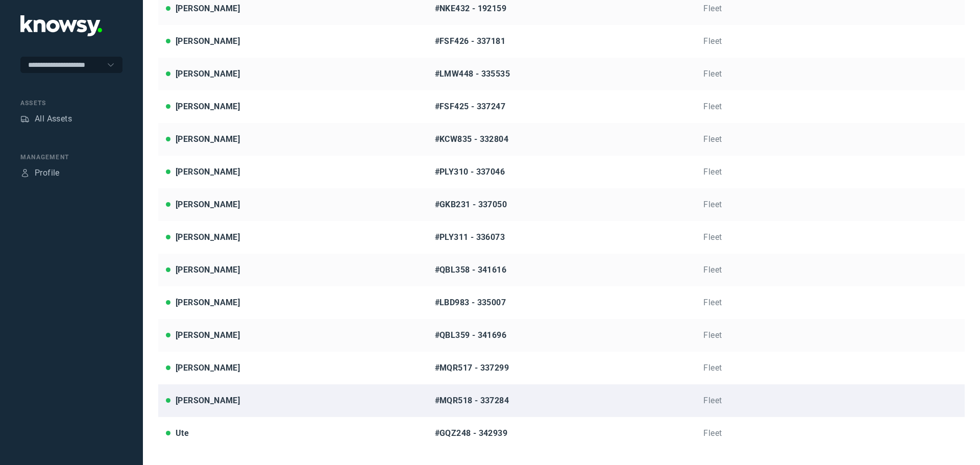  I want to click on div: #QBL358 - 341616, so click(562, 270).